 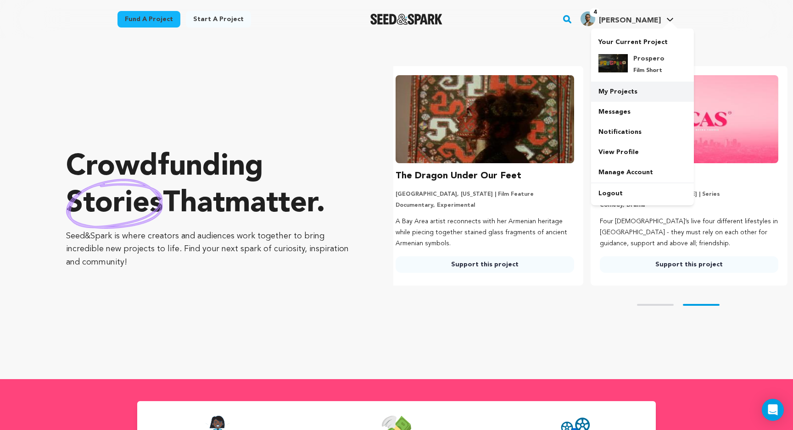 What do you see at coordinates (149, 19) in the screenshot?
I see `a: Fund a project` at bounding box center [149, 19].